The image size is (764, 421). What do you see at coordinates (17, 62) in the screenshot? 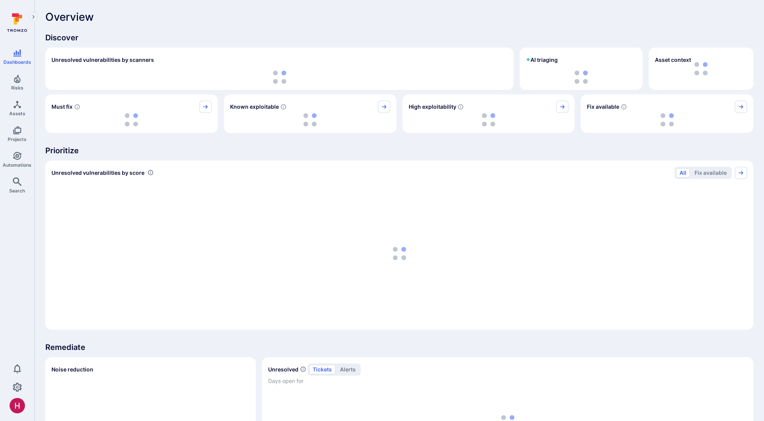
I see `span: Dashboards` at bounding box center [17, 62].